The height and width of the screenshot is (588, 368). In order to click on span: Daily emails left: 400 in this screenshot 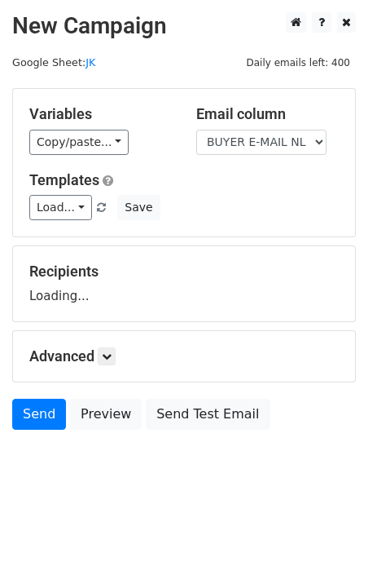, I will do `click(299, 63)`.